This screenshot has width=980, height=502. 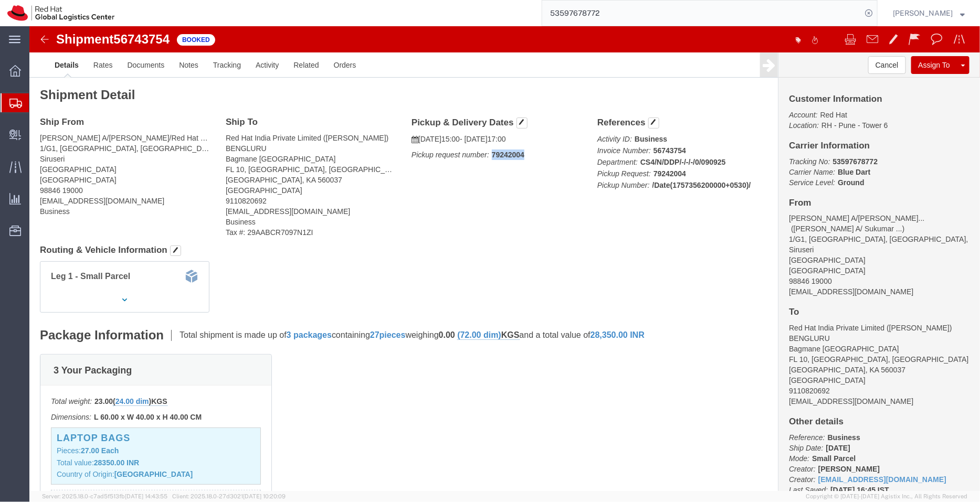 What do you see at coordinates (702, 13) in the screenshot?
I see `input: Search for shipment number, reference number` at bounding box center [702, 13].